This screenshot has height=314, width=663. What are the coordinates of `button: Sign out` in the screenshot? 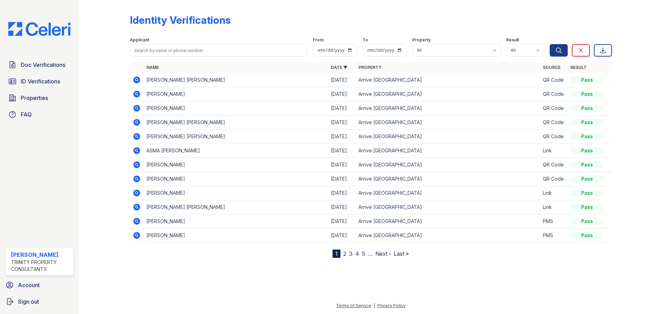 It's located at (39, 302).